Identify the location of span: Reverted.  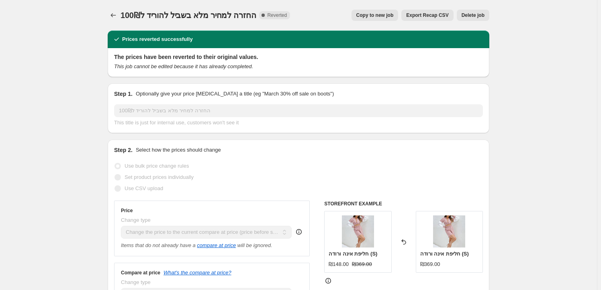
(277, 15).